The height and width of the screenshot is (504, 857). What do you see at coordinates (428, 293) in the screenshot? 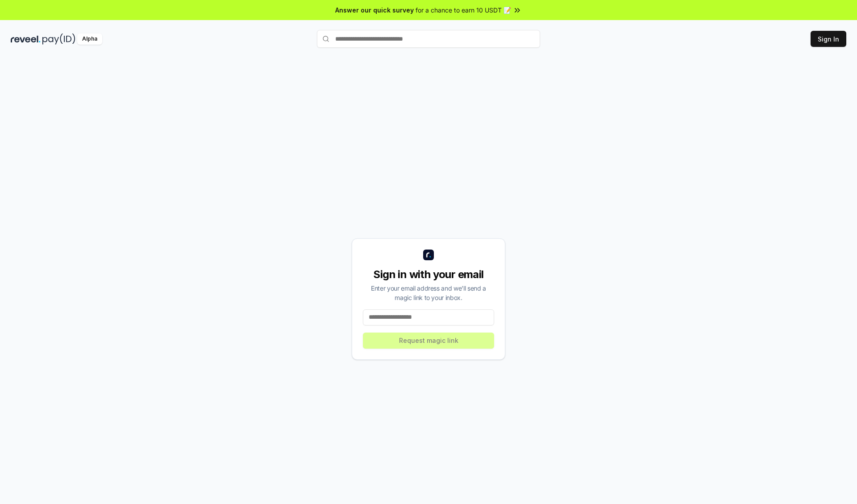
I see `div: Enter your email address and we’ll send a magic link to your inbox.` at bounding box center [428, 293].